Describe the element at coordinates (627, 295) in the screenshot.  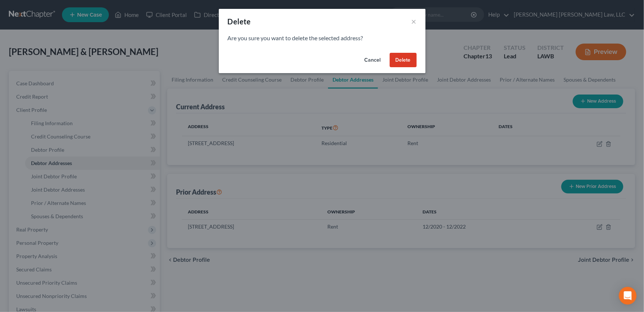
I see `div: Open Intercom Messenger` at that location.